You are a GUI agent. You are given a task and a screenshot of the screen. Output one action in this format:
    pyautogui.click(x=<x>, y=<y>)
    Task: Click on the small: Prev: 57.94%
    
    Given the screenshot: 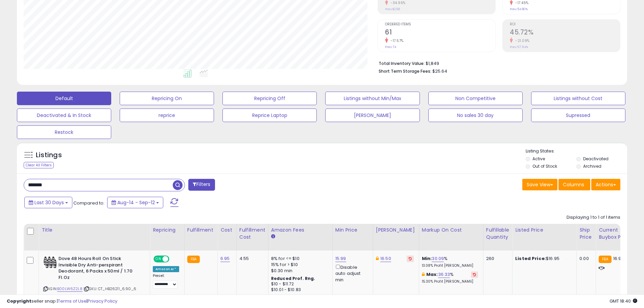 What is the action you would take?
    pyautogui.click(x=519, y=47)
    